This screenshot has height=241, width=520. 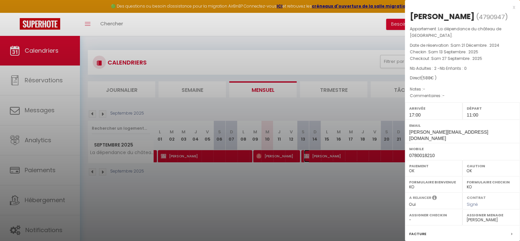 What do you see at coordinates (475, 45) in the screenshot?
I see `span: Sam 21 Décembre . 2024` at bounding box center [475, 45].